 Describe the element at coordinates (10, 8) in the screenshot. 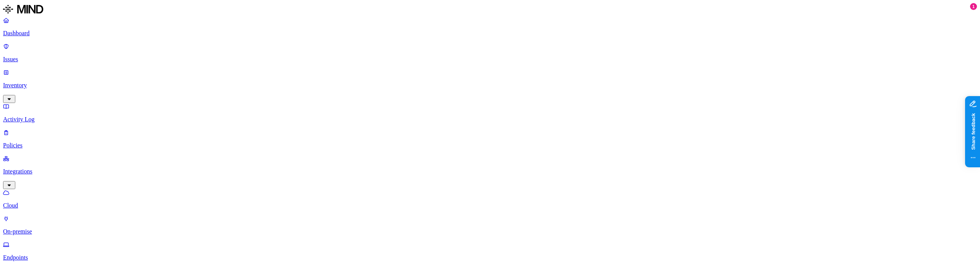

I see `span: More options` at that location.